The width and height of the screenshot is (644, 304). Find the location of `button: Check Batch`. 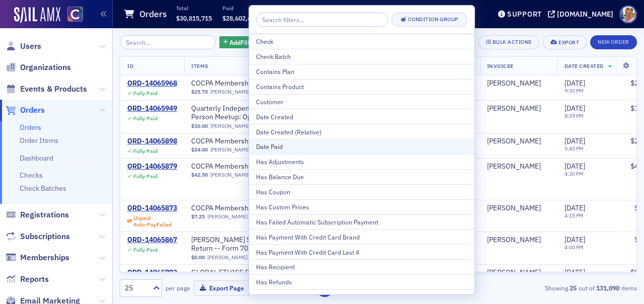

button: Check Batch is located at coordinates (362, 57).